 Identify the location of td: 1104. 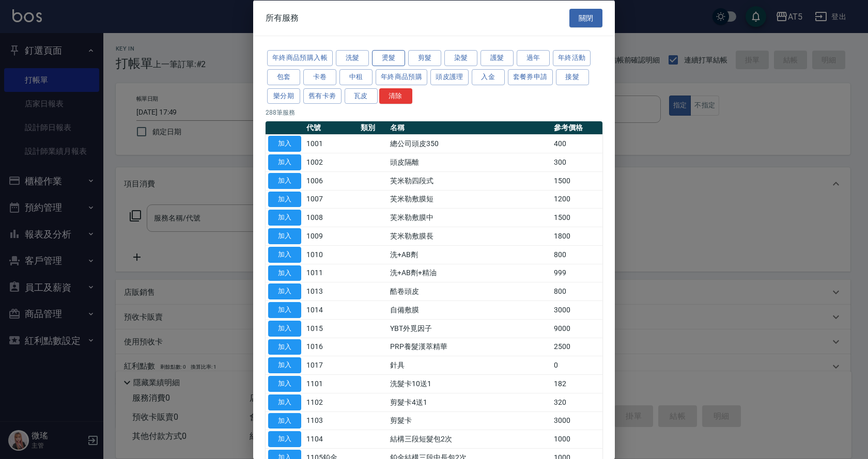
(330, 439).